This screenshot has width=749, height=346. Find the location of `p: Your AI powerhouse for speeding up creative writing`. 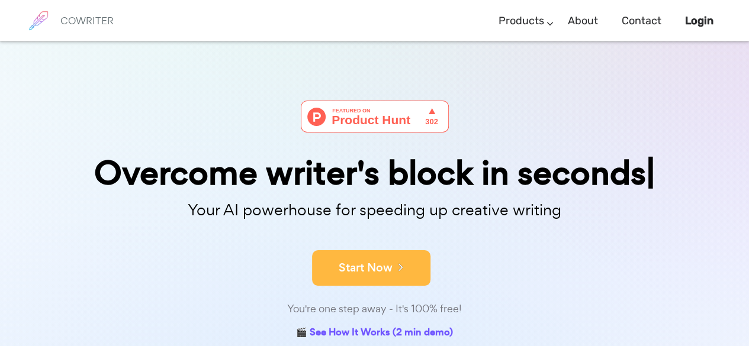

p: Your AI powerhouse for speeding up creative writing is located at coordinates (375, 210).